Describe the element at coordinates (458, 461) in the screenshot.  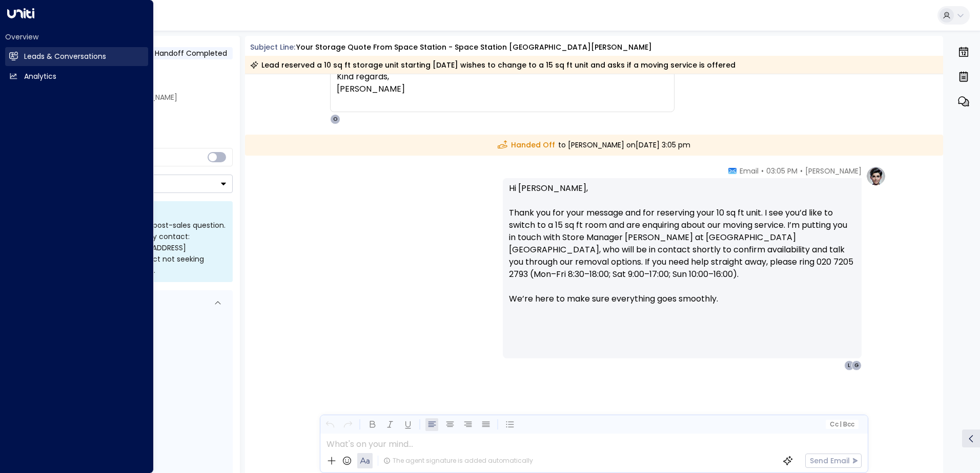
I see `div: The agent signature is added automatically` at that location.